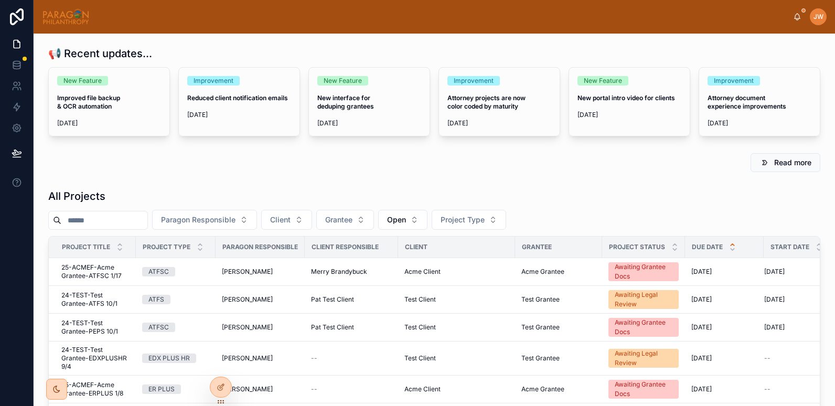  I want to click on button: Read more, so click(785, 163).